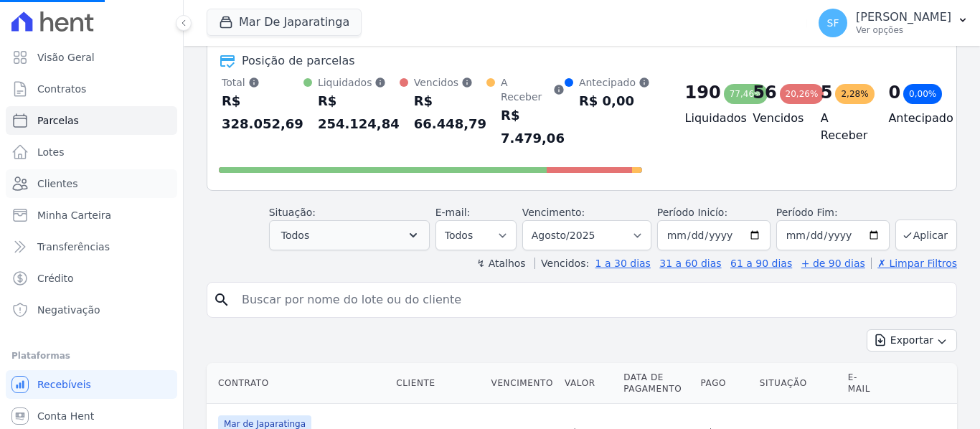 This screenshot has width=980, height=429. Describe the element at coordinates (284, 22) in the screenshot. I see `button: Mar De Japaratinga` at that location.